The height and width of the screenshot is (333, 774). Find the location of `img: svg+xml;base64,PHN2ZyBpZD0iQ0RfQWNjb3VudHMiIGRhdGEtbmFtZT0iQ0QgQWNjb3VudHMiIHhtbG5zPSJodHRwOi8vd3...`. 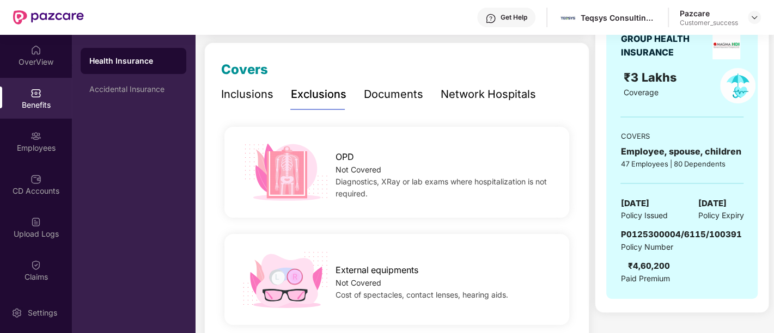

img: svg+xml;base64,PHN2ZyBpZD0iQ0RfQWNjb3VudHMiIGRhdGEtbmFtZT0iQ0QgQWNjb3VudHMiIHhtbG5zPSJodHRwOi8vd3... is located at coordinates (36, 179).